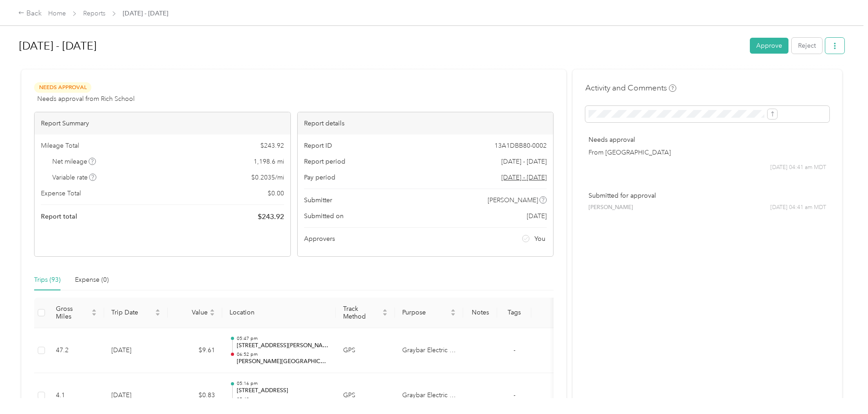  I want to click on p: Submitted for approval, so click(707, 195).